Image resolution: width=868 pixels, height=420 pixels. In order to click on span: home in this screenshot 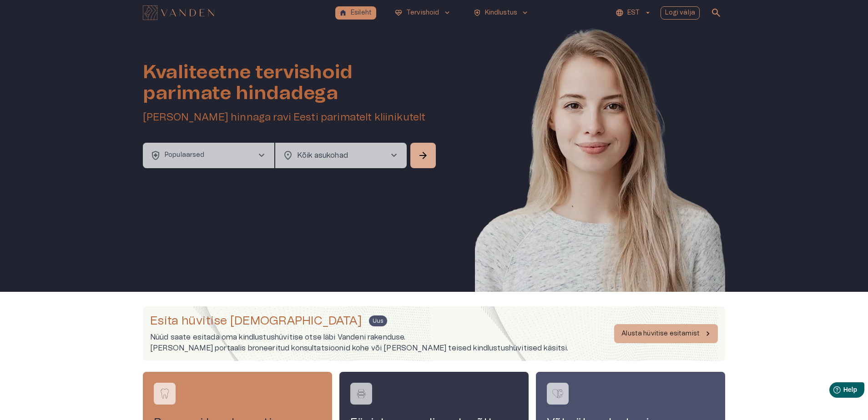, I will do `click(343, 13)`.